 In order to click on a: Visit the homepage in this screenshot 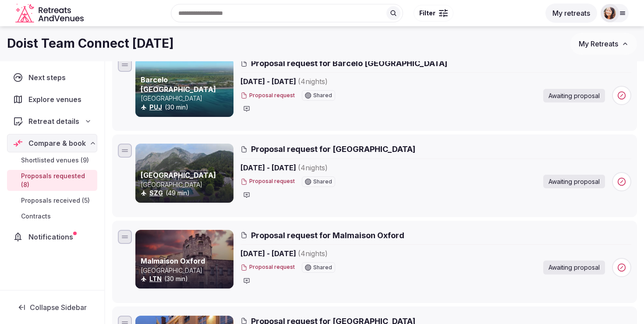, I will do `click(51, 13)`.